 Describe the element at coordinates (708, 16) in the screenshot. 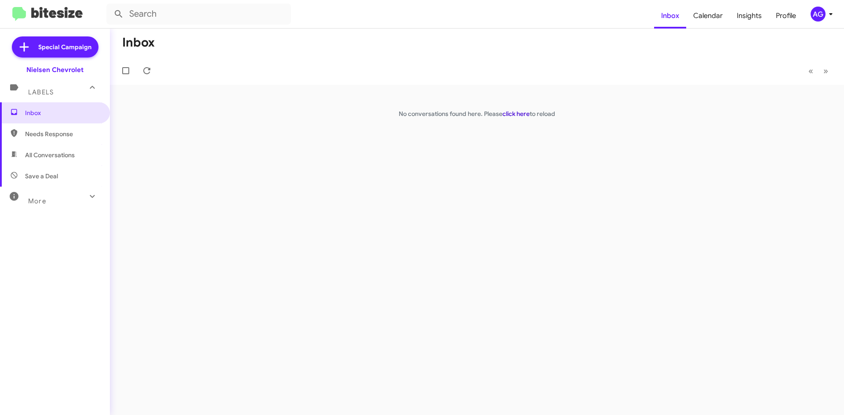

I see `a: Calendar` at that location.